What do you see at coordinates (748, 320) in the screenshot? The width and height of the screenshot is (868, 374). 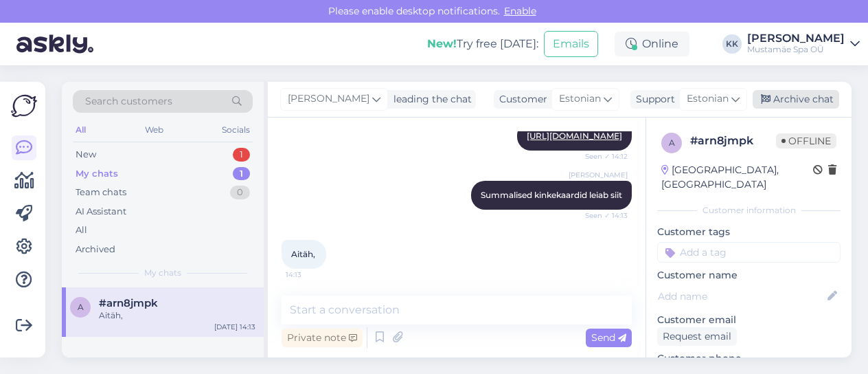 I see `p: Customer email` at bounding box center [748, 320].